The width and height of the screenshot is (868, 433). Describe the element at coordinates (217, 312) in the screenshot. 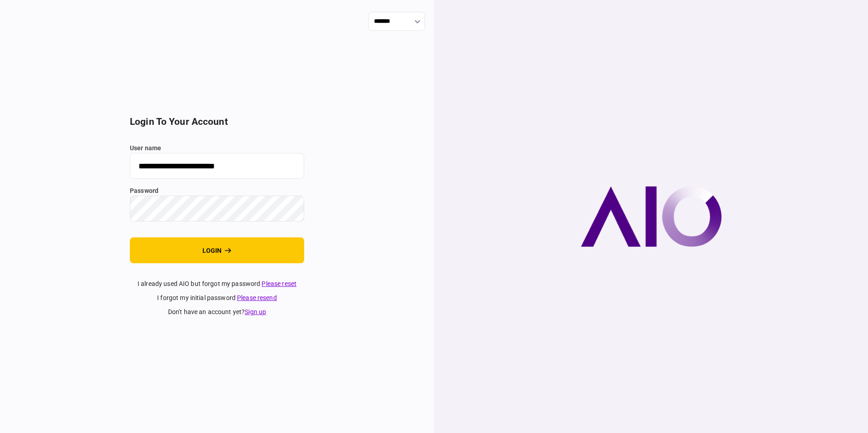

I see `div: don't have an account yet ?` at that location.